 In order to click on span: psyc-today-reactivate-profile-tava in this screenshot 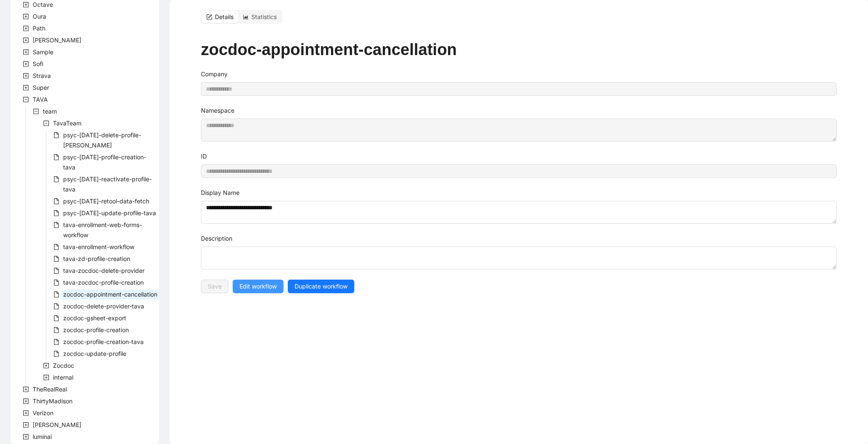, I will do `click(110, 185)`.